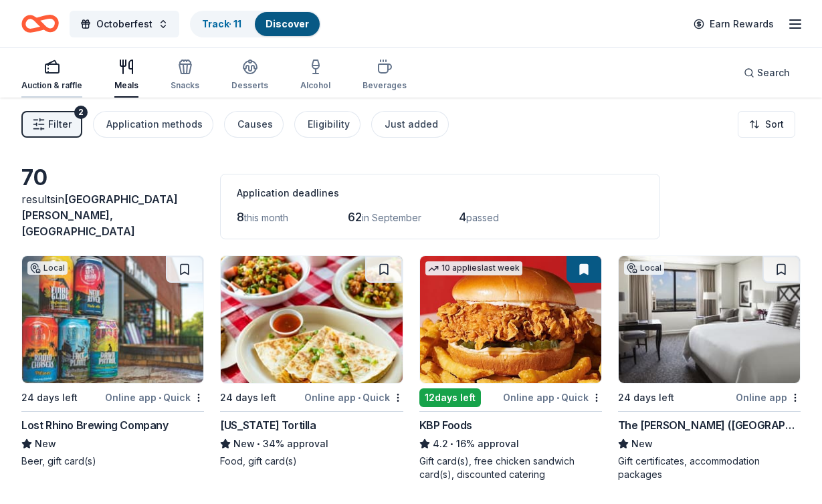  What do you see at coordinates (51, 75) in the screenshot?
I see `button: Auction & raffle` at bounding box center [51, 75].